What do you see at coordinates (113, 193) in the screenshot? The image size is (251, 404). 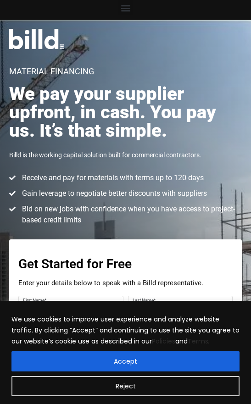 I see `span: Gain leverage to negotiate better discounts with suppliers` at bounding box center [113, 193].